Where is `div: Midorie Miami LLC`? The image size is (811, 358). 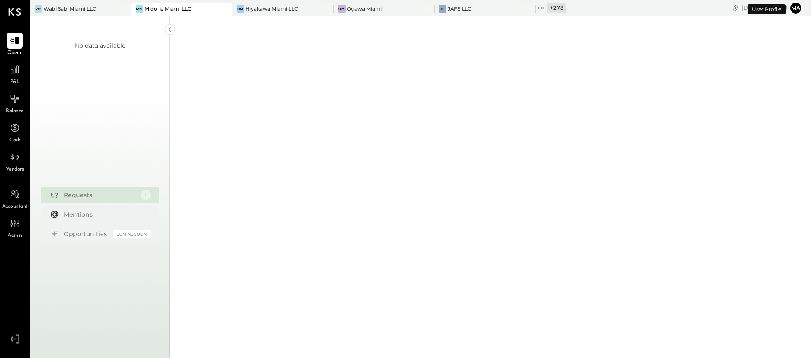 div: Midorie Miami LLC is located at coordinates (168, 8).